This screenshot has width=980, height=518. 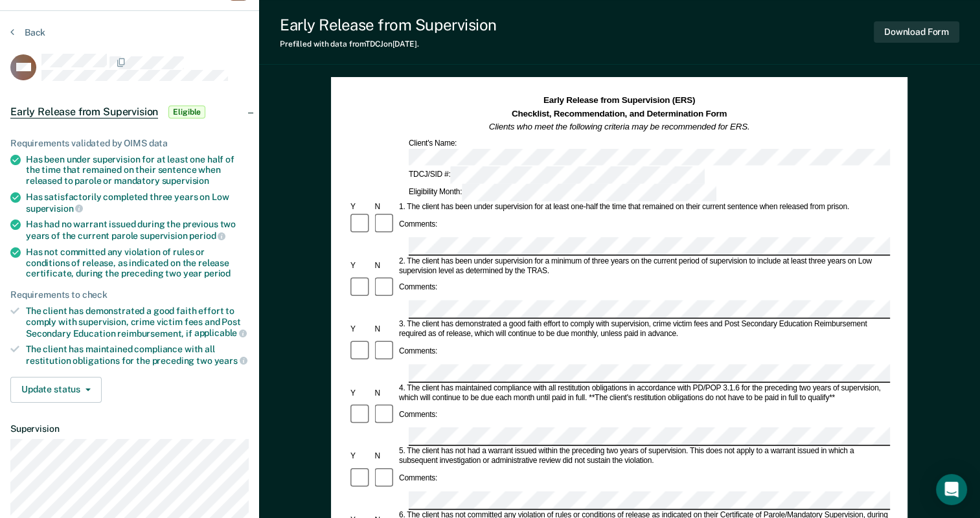 I want to click on div: The client has demonstrated a good faith effort to comply with supervision, crime victim fees and..., so click(x=137, y=322).